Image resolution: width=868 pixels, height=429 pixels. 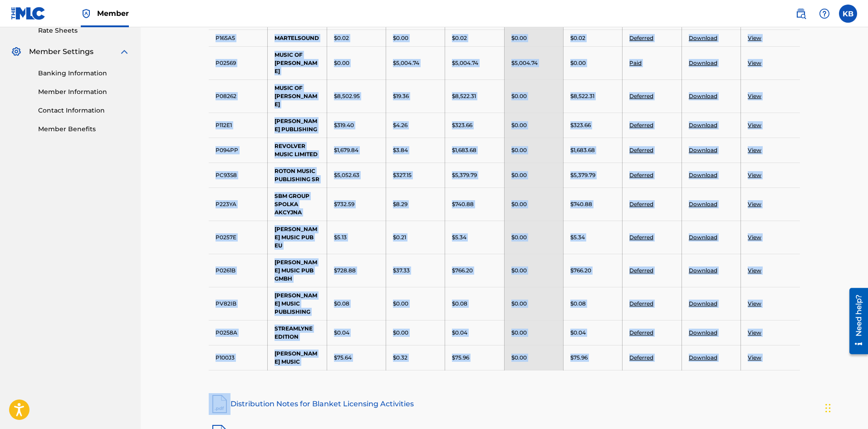 I want to click on td: PC93S8, so click(x=238, y=175).